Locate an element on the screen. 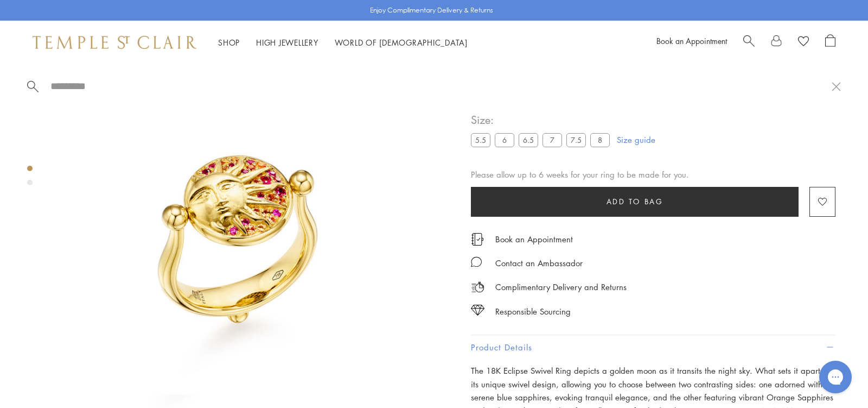 The height and width of the screenshot is (408, 868). div: Contact an Ambassador is located at coordinates (539, 263).